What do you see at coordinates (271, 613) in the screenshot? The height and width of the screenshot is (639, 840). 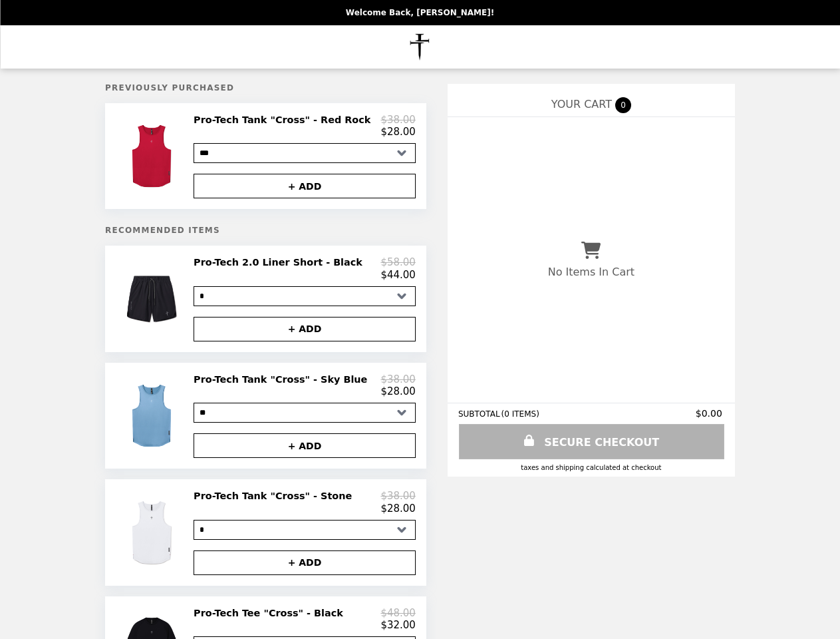 I see `h2: Pro-Tech Tee "Cross" - Black` at bounding box center [271, 613].